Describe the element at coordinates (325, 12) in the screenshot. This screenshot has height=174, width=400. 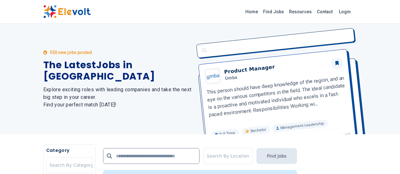
I see `a: Contact` at that location.